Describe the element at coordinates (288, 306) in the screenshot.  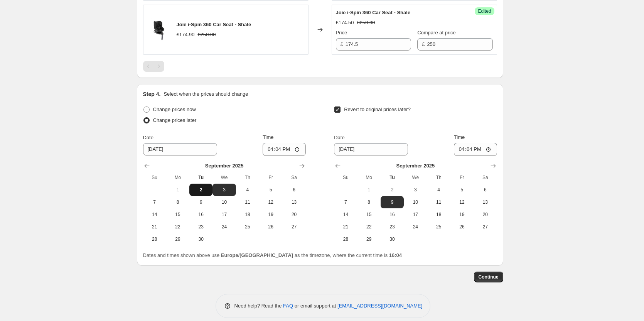
I see `a: FAQ` at that location.